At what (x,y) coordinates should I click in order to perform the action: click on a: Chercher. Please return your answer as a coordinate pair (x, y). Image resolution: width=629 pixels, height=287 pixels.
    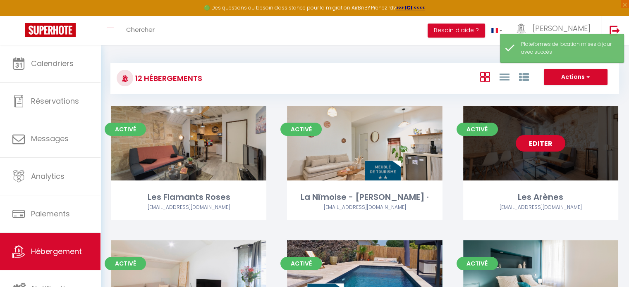
    Looking at the image, I should click on (140, 31).